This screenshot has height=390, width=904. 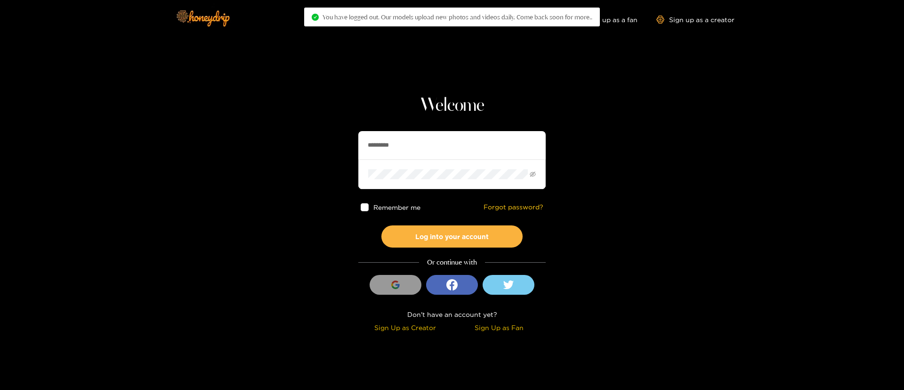 I want to click on span: check-circle, so click(x=315, y=17).